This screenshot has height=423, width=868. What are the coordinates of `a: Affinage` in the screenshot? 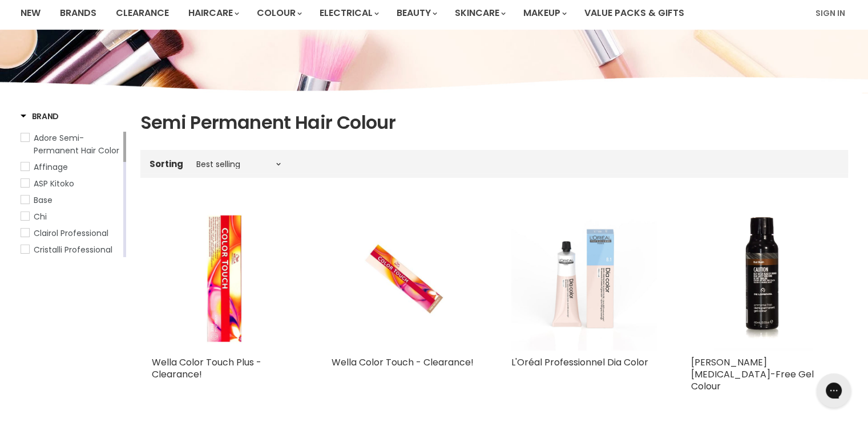 It's located at (71, 167).